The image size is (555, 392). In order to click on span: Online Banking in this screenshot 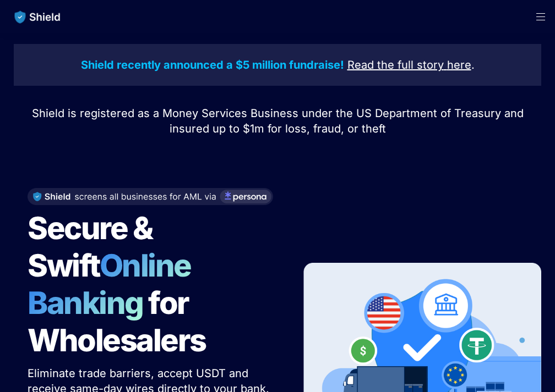, I will do `click(114, 285)`.